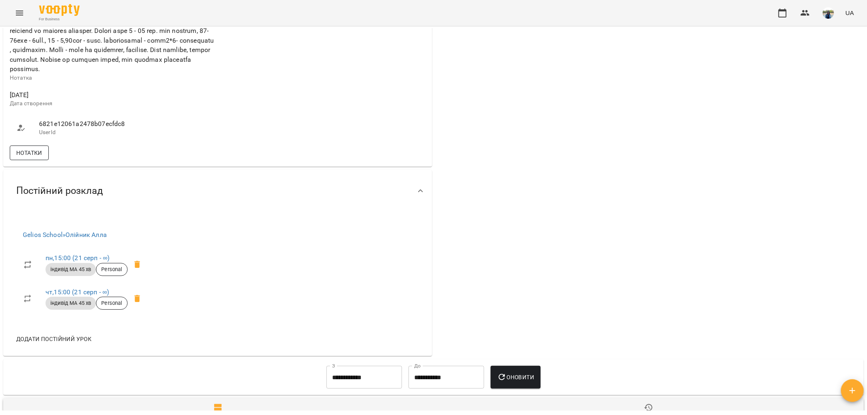 This screenshot has width=867, height=415. I want to click on span: 6821e12061a2478b07ecfdc8, so click(124, 124).